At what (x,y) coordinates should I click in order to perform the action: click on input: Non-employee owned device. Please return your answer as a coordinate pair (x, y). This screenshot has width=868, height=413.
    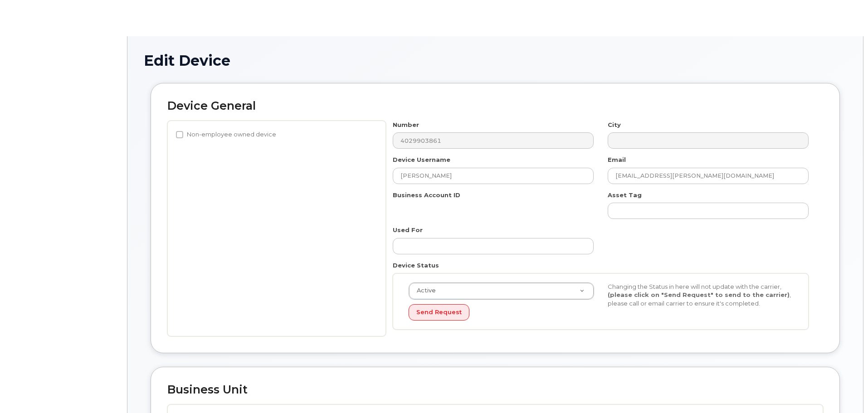
    Looking at the image, I should click on (180, 134).